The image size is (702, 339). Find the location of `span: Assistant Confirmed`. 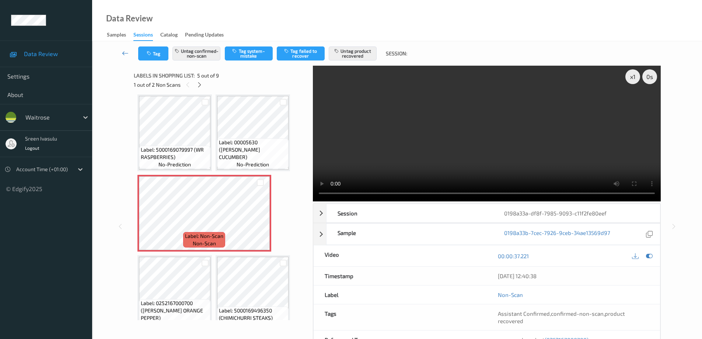

span: Assistant Confirmed is located at coordinates (524, 313).